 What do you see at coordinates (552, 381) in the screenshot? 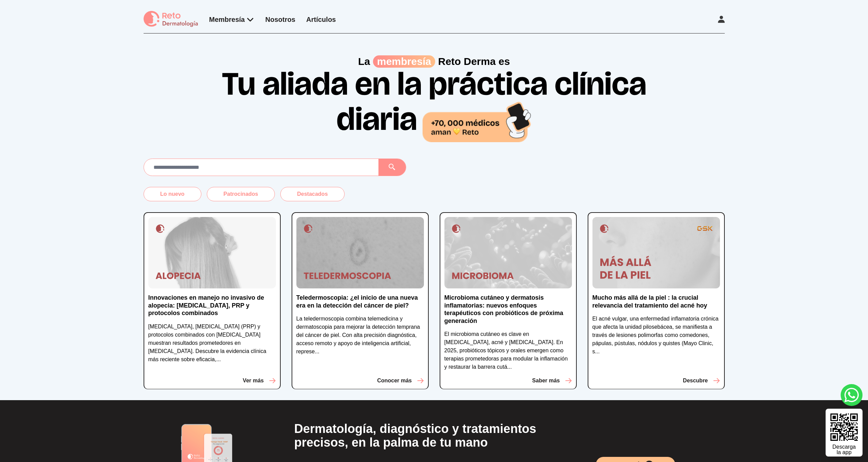
I see `button: Saber más` at bounding box center [552, 381].